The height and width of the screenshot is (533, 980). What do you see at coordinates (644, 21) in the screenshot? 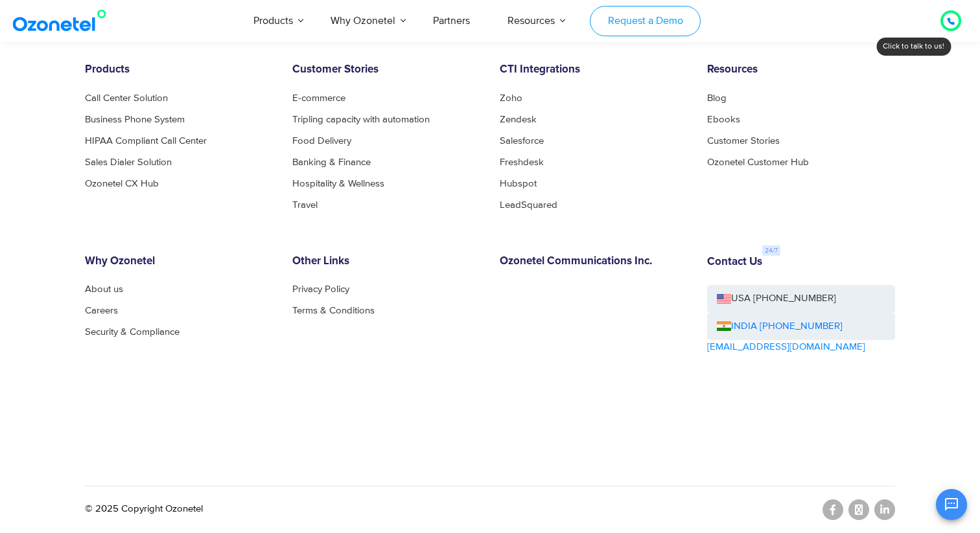
I see `a: Request a Demo` at bounding box center [644, 21].